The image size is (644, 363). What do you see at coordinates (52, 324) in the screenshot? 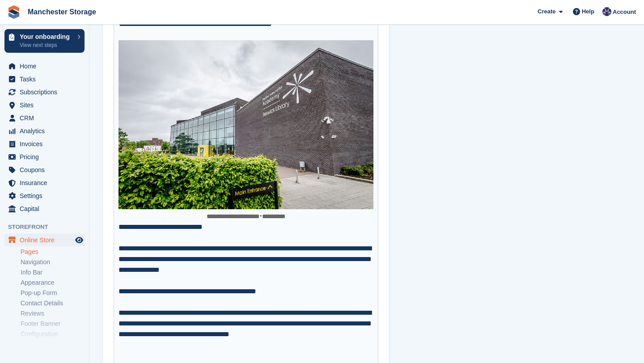
I see `a: Footer Banner` at bounding box center [52, 324].